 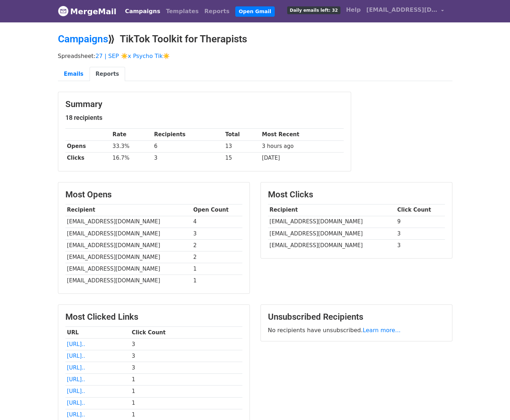 What do you see at coordinates (188, 134) in the screenshot?
I see `th: Recipients` at bounding box center [188, 134].